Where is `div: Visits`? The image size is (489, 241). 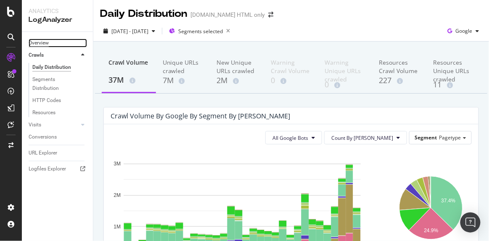
div: Visits is located at coordinates (35, 125).